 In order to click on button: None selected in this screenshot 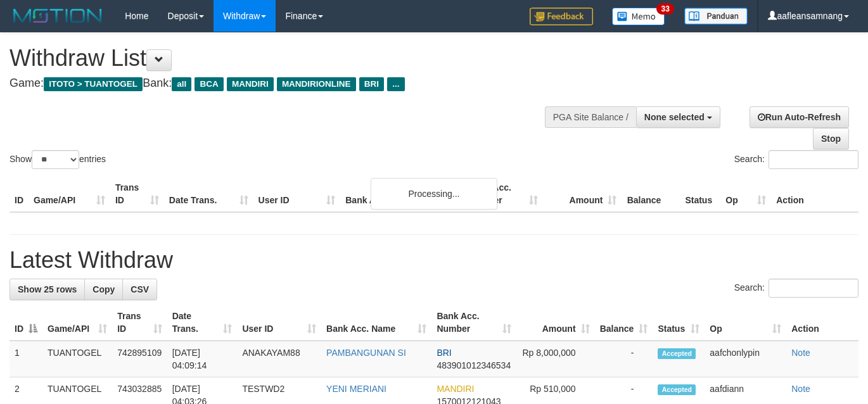, I will do `click(678, 117)`.